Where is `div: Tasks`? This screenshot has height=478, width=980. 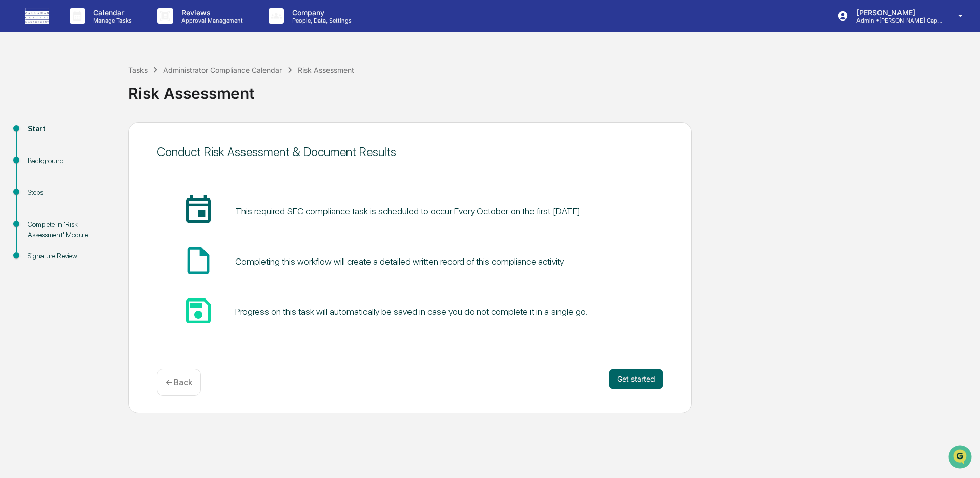 div: Tasks is located at coordinates (138, 69).